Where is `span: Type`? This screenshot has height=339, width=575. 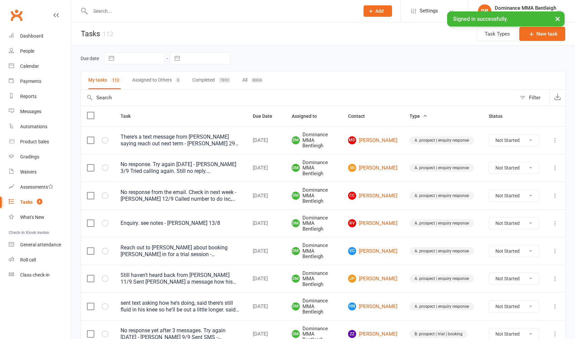 span: Type is located at coordinates (418, 116).